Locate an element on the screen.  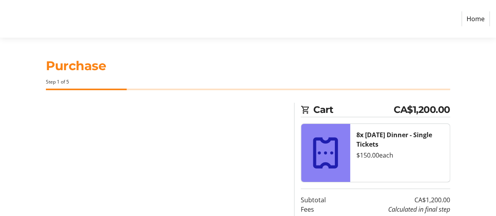
td: Calculated in final step is located at coordinates (396, 209).